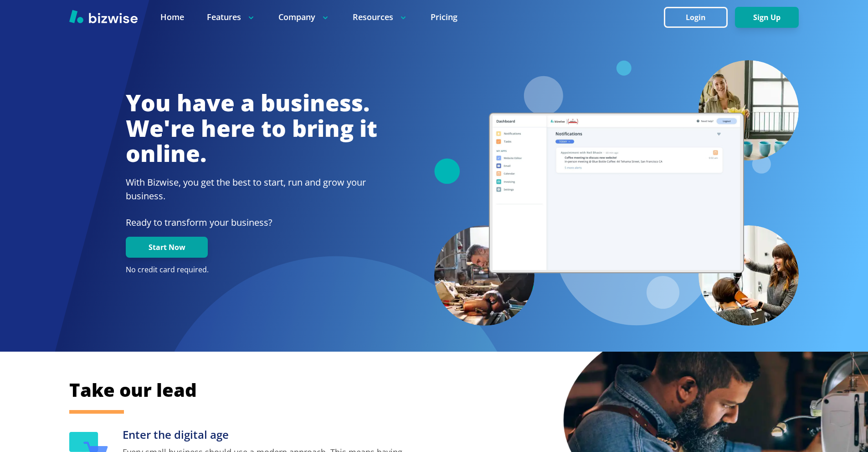 The width and height of the screenshot is (868, 452). I want to click on a: Start Now, so click(167, 247).